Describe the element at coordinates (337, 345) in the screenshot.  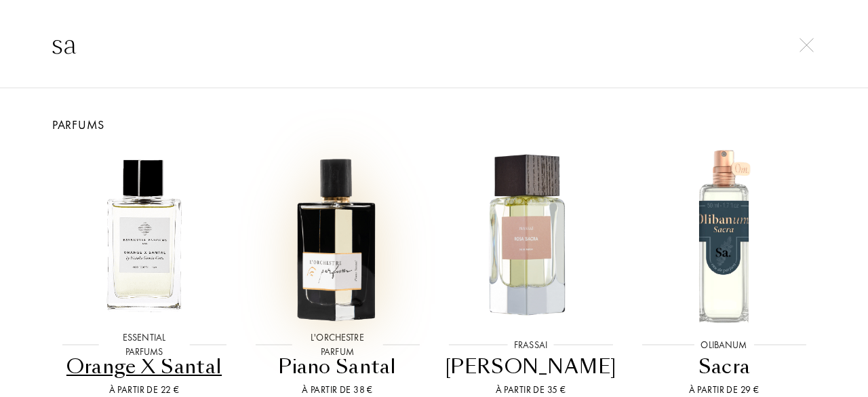
I see `div: L'Orchestre Parfum` at that location.